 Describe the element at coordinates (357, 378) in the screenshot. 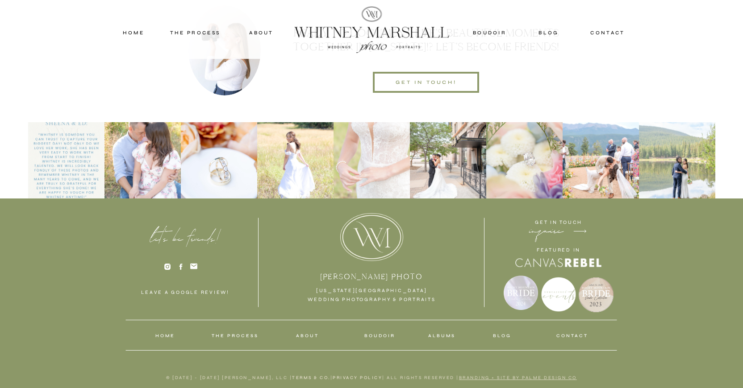

I see `a: privacy policy` at that location.